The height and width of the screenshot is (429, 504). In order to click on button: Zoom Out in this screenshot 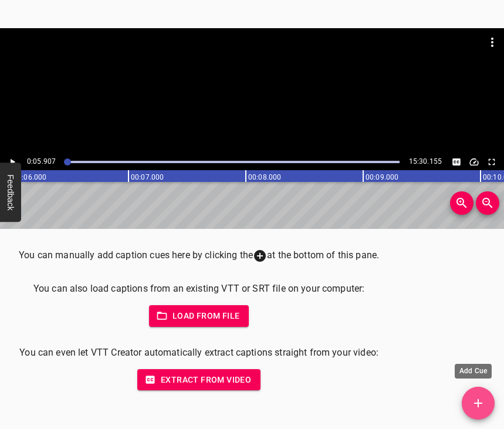, I will do `click(488, 203)`.